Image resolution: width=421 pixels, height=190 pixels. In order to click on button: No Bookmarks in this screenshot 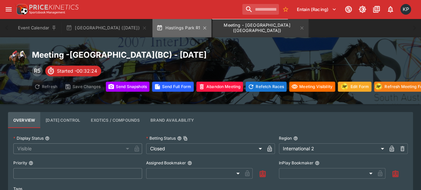, I will do `click(286, 9)`.